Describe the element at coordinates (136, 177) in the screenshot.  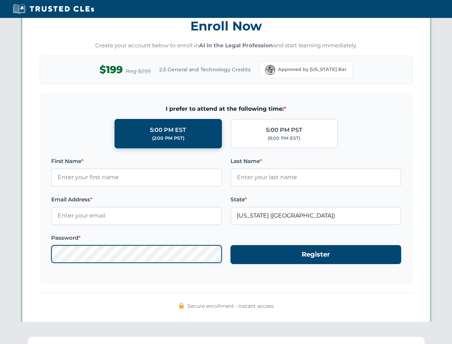
I see `input: Enter your first name` at that location.